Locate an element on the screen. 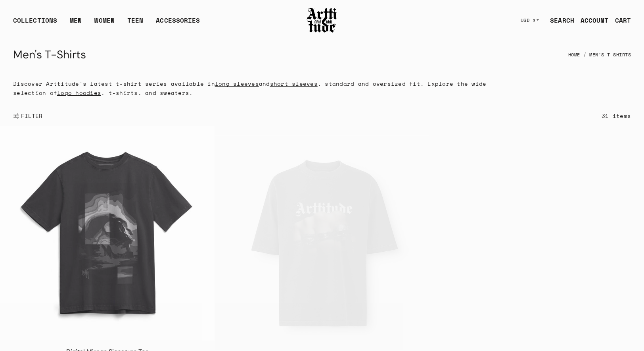 The width and height of the screenshot is (644, 351). a: SEARCH is located at coordinates (559, 20).